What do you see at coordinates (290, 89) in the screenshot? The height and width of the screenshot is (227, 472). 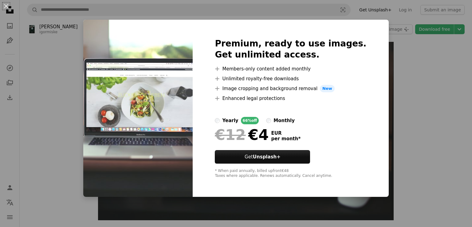 I see `li: Image cropping and background removal` at bounding box center [290, 89].